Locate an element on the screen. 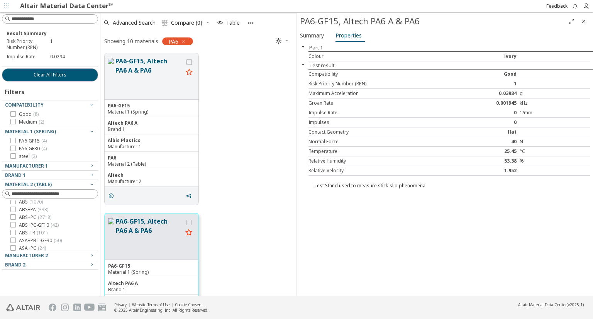 The width and height of the screenshot is (593, 319). div: PA6-GF15, Altech PA6 A & PA6 is located at coordinates (433, 21).